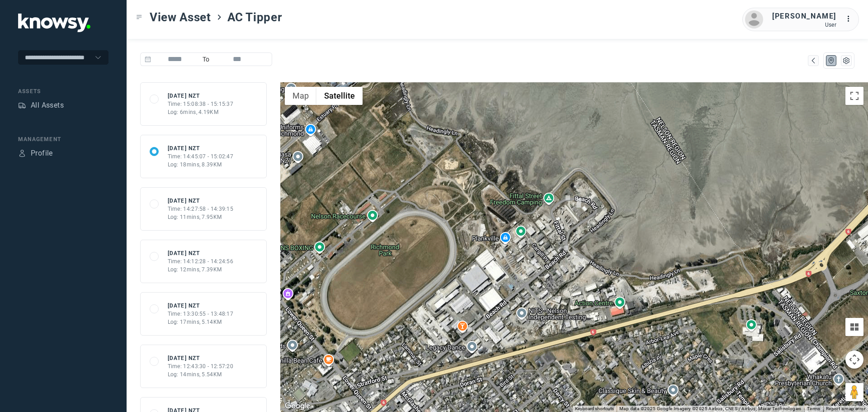 The image size is (868, 412). Describe the element at coordinates (41, 105) in the screenshot. I see `a: AssetsAll Assets` at that location.